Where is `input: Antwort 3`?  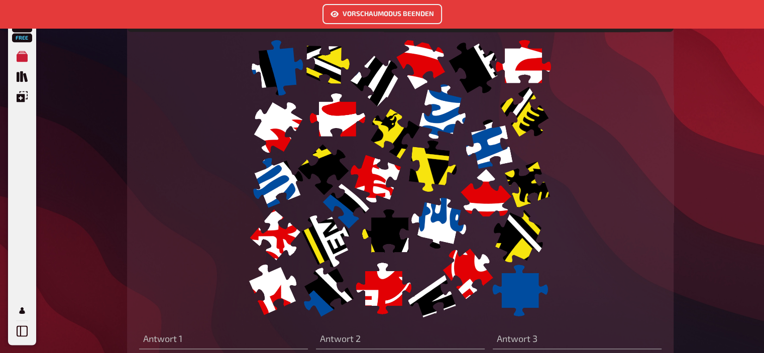 input: Antwort 3 is located at coordinates (577, 339).